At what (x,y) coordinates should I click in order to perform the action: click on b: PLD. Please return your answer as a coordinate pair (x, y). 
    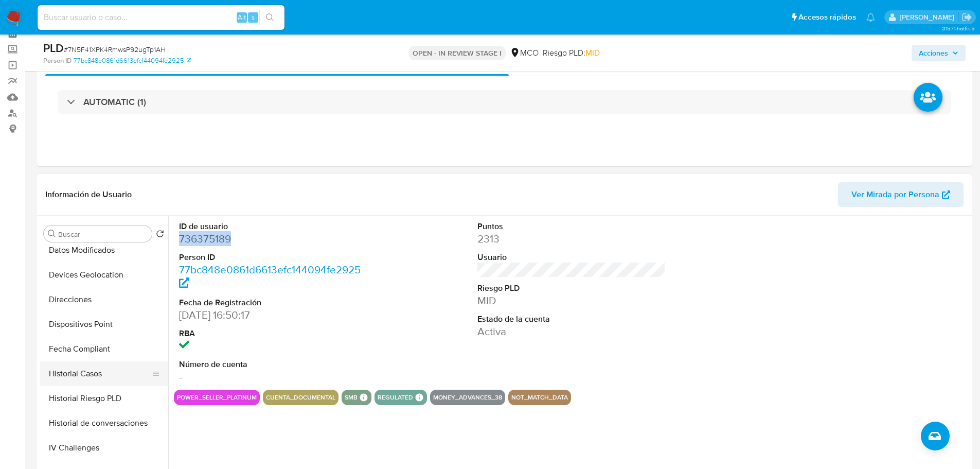
    Looking at the image, I should click on (54, 48).